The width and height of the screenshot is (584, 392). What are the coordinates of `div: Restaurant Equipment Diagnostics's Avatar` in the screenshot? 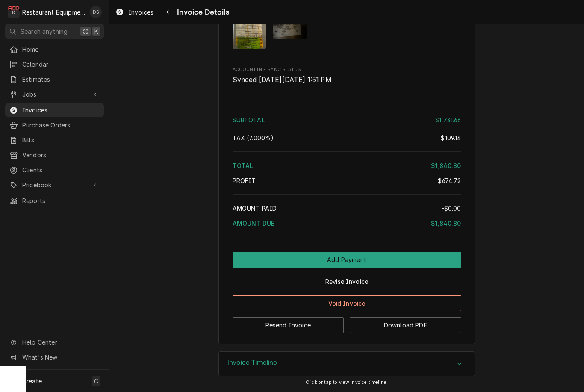 It's located at (14, 12).